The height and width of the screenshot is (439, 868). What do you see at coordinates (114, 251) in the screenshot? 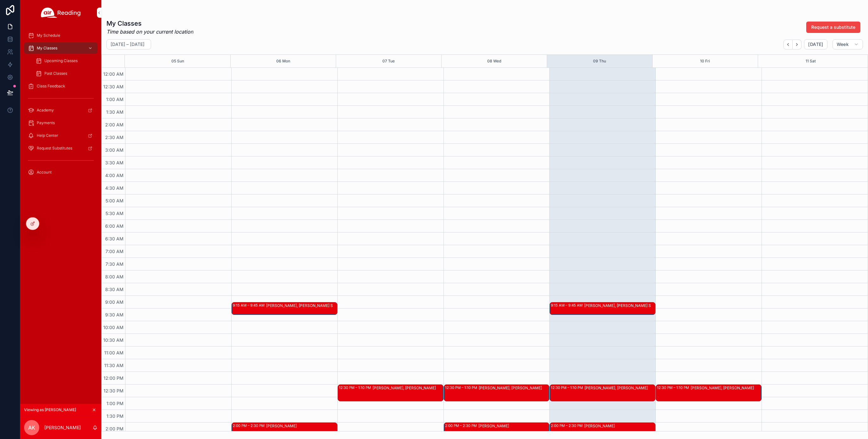
I see `span: 7:00 AM` at bounding box center [114, 251].